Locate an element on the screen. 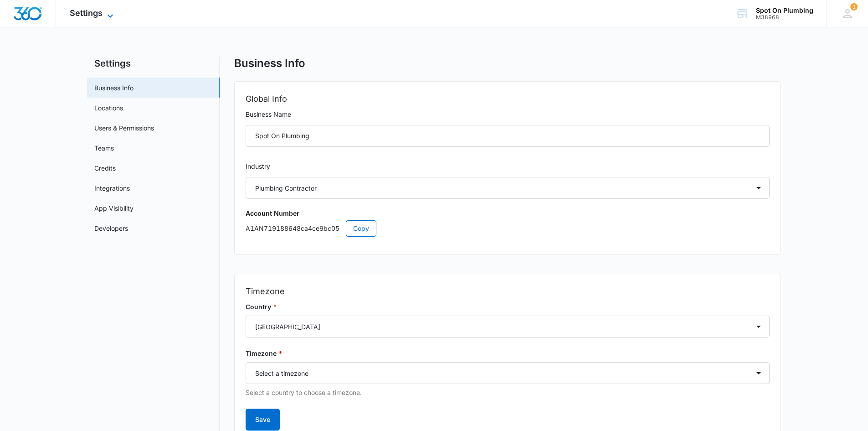  a: Business Info is located at coordinates (114, 87).